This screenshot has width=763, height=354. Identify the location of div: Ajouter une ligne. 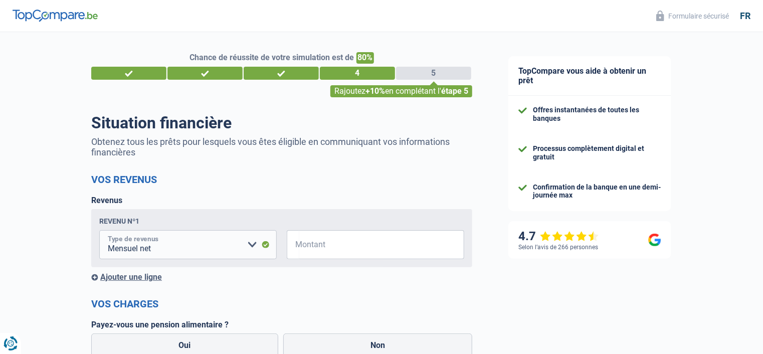
(282, 277).